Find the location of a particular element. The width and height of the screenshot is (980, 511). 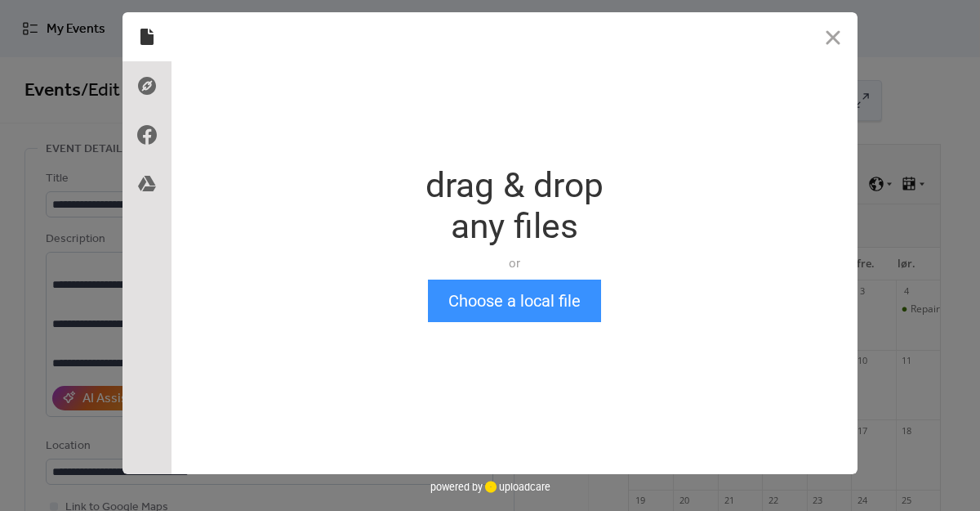

div: or is located at coordinates (514, 263).